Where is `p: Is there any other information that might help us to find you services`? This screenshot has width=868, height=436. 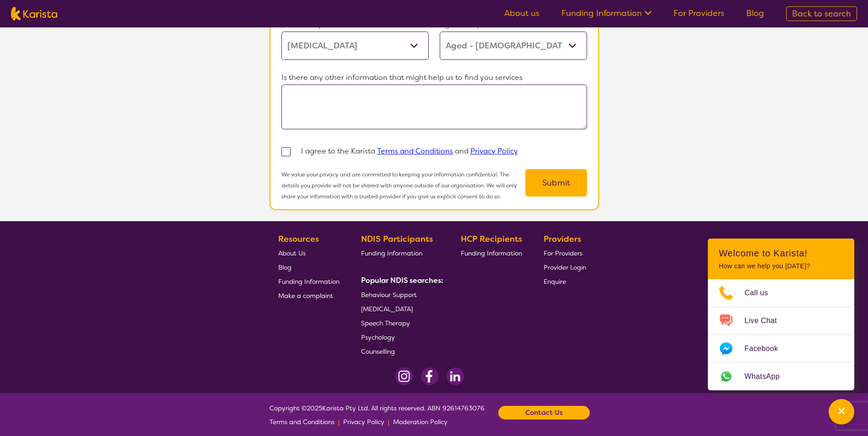 p: Is there any other information that might help us to find you services is located at coordinates (434, 78).